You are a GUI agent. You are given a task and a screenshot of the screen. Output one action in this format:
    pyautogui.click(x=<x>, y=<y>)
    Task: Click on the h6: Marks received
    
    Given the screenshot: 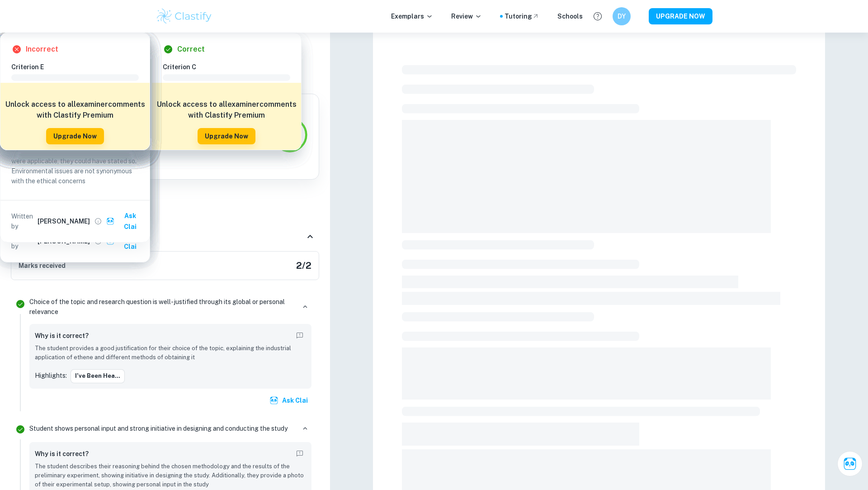 What is the action you would take?
    pyautogui.click(x=42, y=266)
    